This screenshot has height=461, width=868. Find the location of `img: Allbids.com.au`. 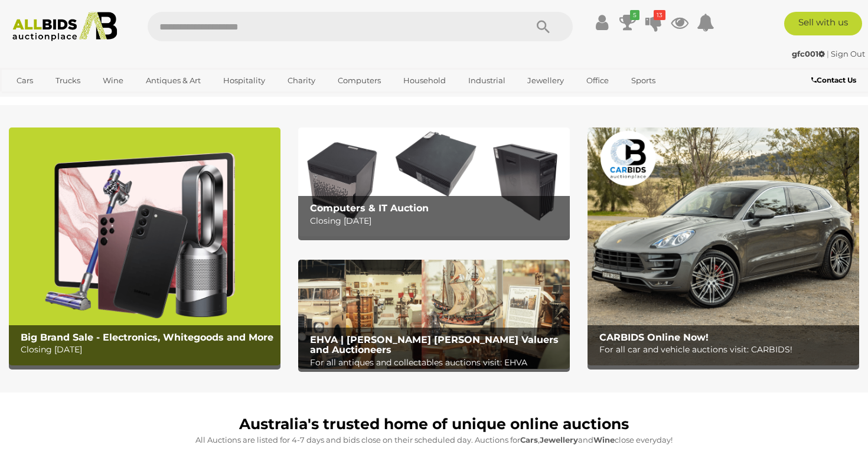

img: Allbids.com.au is located at coordinates (65, 26).